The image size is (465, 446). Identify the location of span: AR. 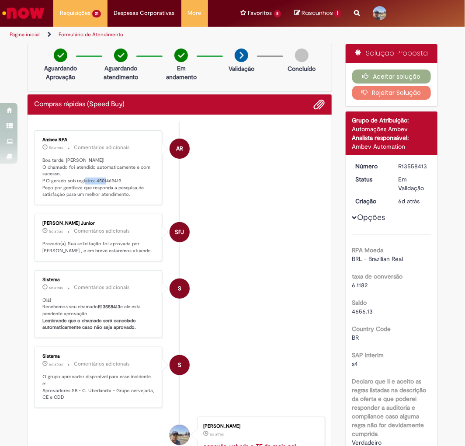
(180, 149).